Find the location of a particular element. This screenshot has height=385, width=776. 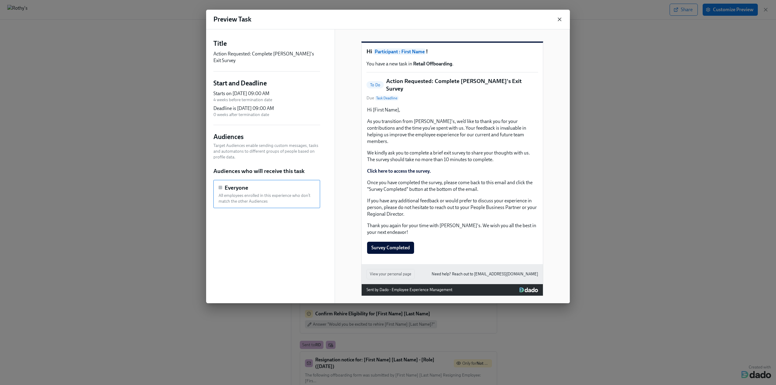

div: EveryoneAll employees enrolled in this experience who don’t match the other Audiences is located at coordinates (267, 194).